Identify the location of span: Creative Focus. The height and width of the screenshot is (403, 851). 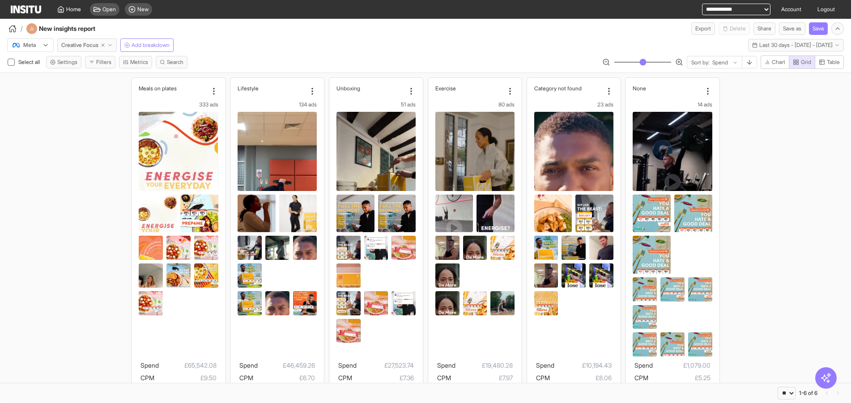
(80, 45).